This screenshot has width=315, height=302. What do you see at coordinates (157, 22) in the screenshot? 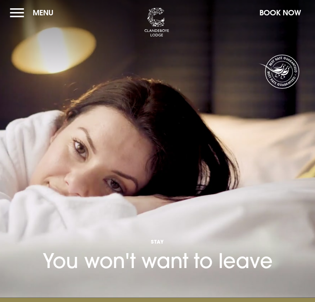
I see `img: Clandeboye Lodge` at bounding box center [157, 22].